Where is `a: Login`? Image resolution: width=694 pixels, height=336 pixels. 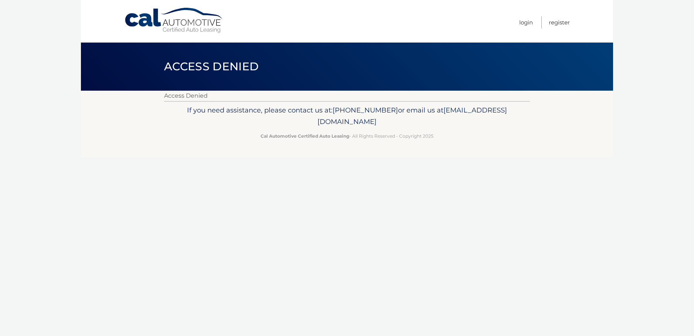 a: Login is located at coordinates (526, 22).